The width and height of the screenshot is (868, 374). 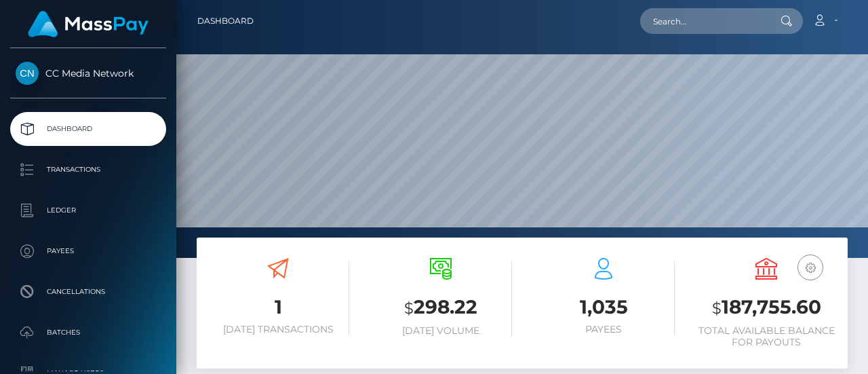 What do you see at coordinates (441, 307) in the screenshot?
I see `h3: 298.22` at bounding box center [441, 307].